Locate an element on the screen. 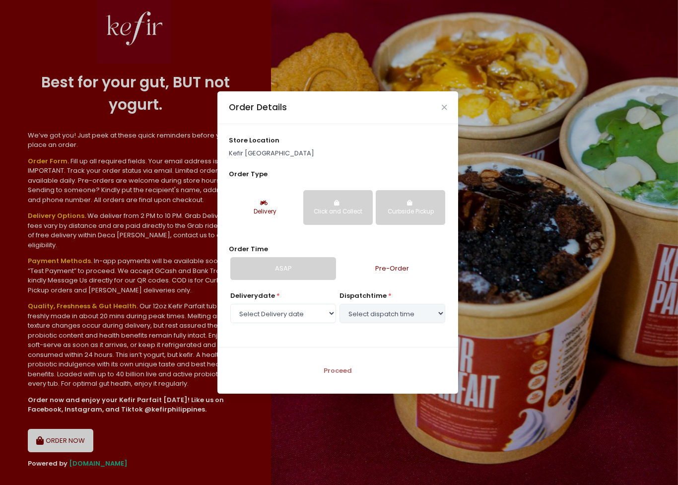  span: Order Type is located at coordinates (248, 174).